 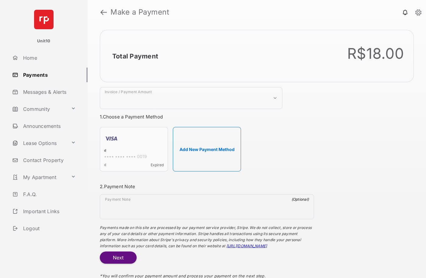 I want to click on p: Unit10, so click(x=44, y=41).